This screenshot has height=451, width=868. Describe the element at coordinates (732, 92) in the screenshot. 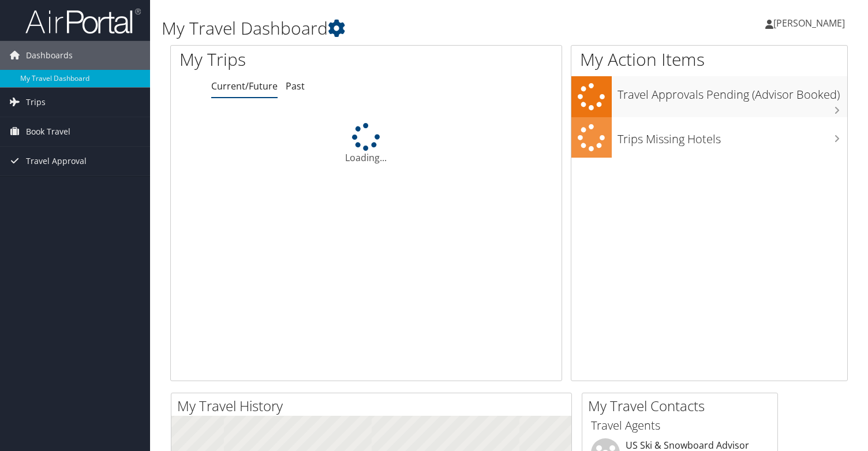

I see `h3: Travel Approvals Pending (Advisor Booked)` at that location.